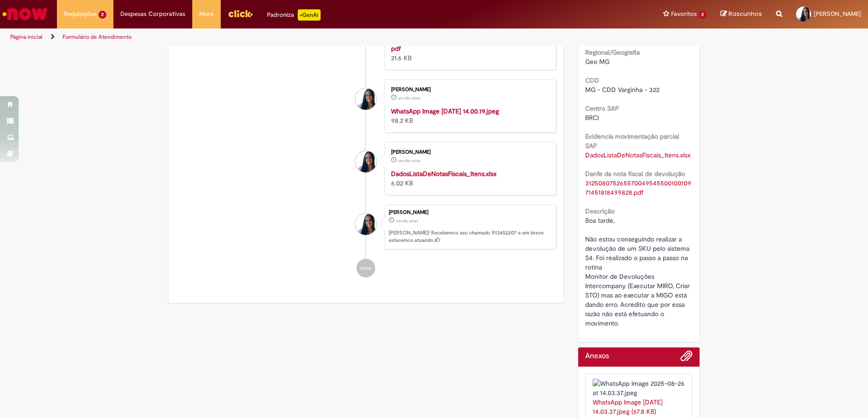 This screenshot has height=418, width=868. What do you see at coordinates (622, 90) in the screenshot?
I see `span: MG - CDD Varginha - 322` at bounding box center [622, 90].